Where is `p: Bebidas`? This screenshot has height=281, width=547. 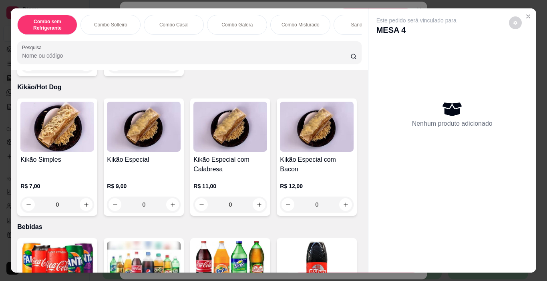
p: Bebidas is located at coordinates (189, 227).